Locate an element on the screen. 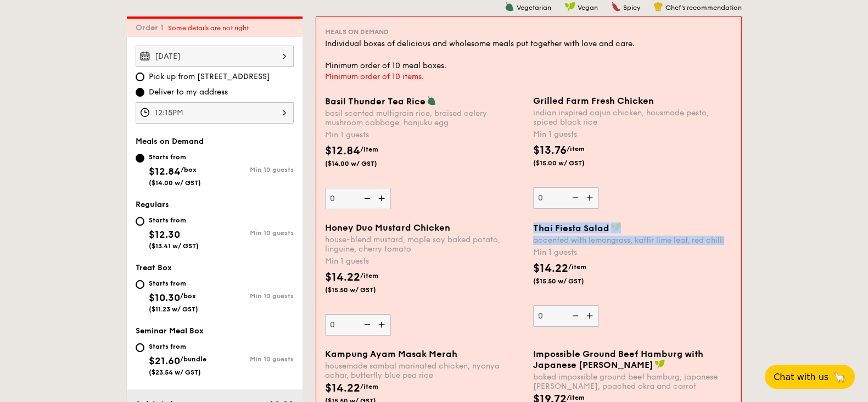 This screenshot has width=868, height=402. input: Event time is located at coordinates (215, 112).